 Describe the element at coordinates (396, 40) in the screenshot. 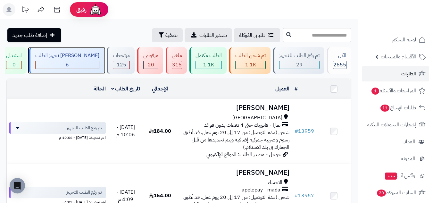

I see `a: لوحة التحكم` at that location.